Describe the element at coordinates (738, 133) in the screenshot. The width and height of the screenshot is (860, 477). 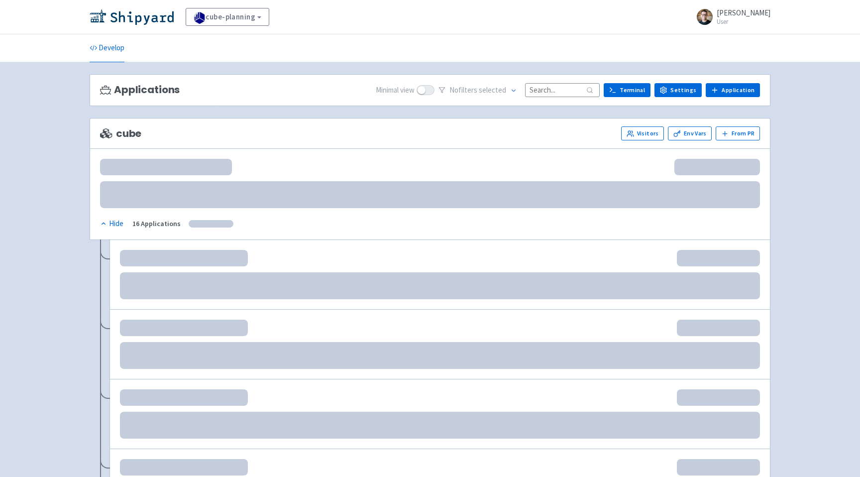
I see `button: From PR` at that location.